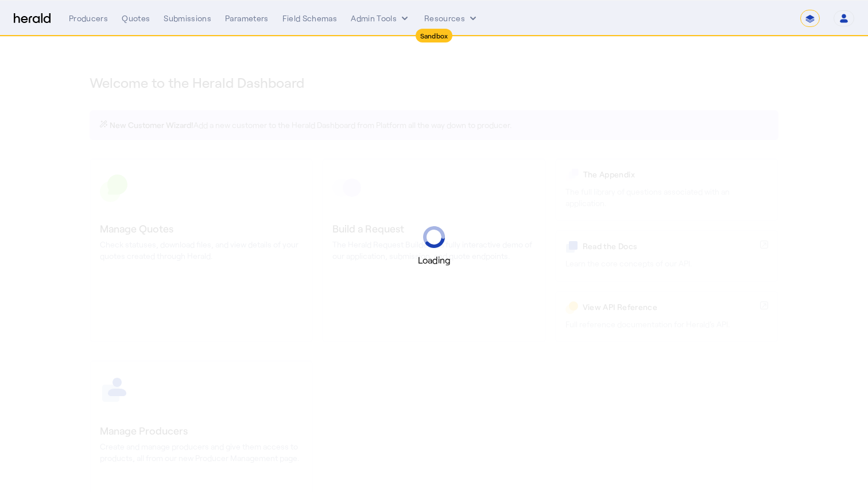 This screenshot has height=492, width=868. I want to click on div: Submissions, so click(187, 18).